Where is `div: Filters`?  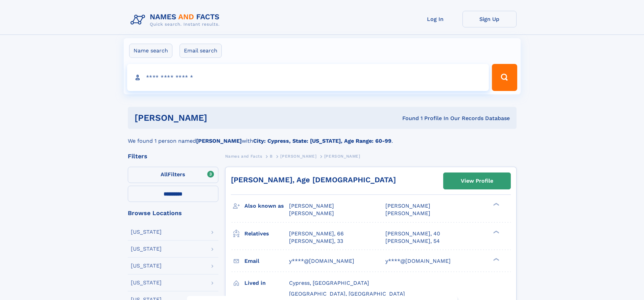
div: Filters is located at coordinates (173, 156).